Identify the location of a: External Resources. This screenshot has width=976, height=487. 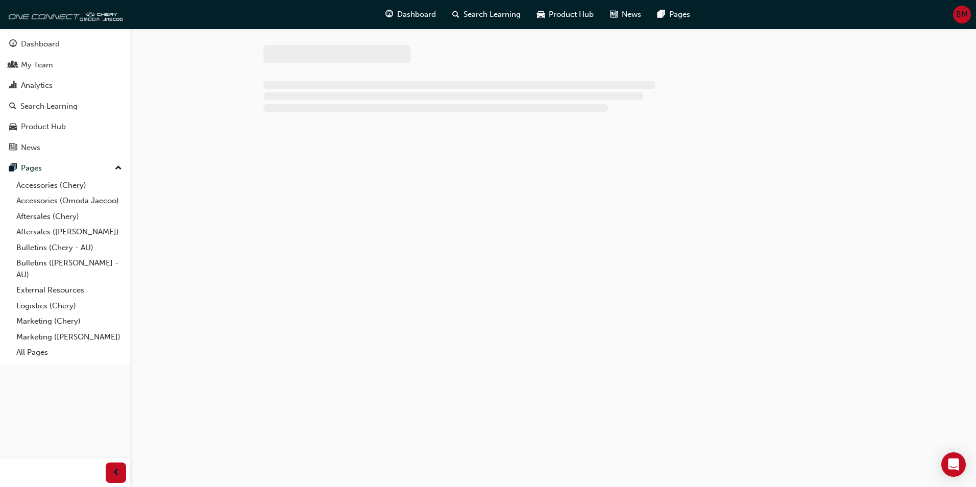
(69, 290).